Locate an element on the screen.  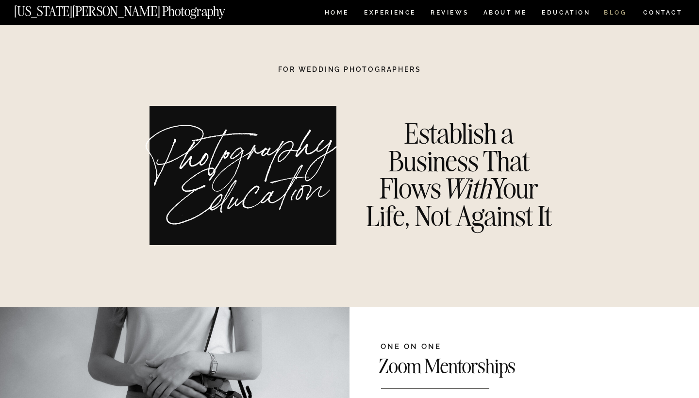
h2: Zoom Mentorships is located at coordinates (507, 370).